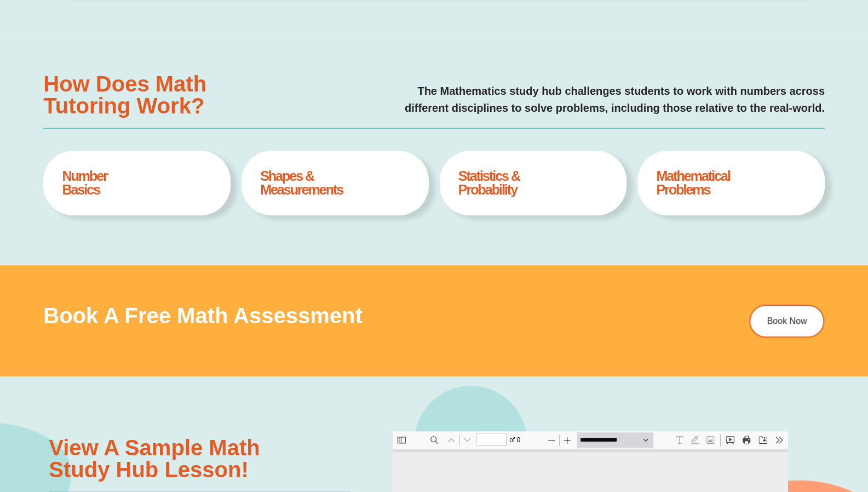  Describe the element at coordinates (787, 321) in the screenshot. I see `span: Book Now` at that location.